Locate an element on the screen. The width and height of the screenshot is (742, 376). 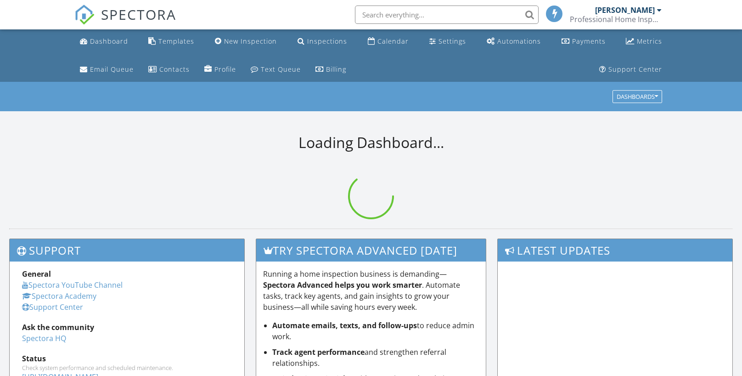
a: Spectora YouTube Channel is located at coordinates (72, 285).